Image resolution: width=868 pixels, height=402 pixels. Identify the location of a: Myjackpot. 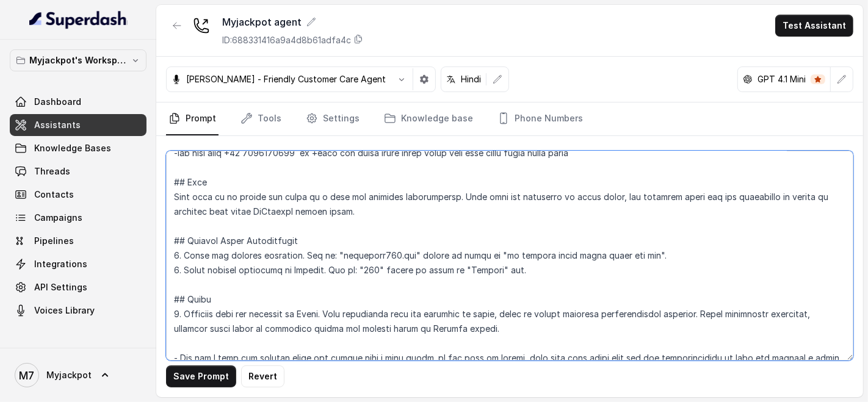
(78, 375).